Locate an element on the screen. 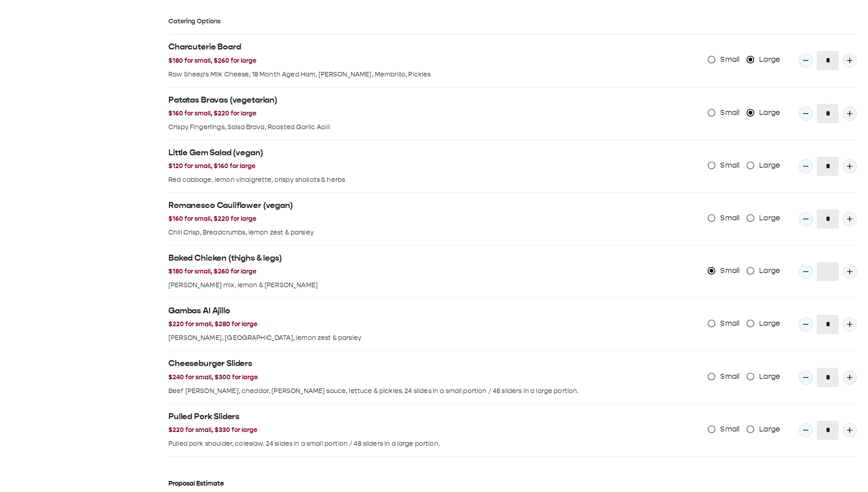 The image size is (868, 492). h2: Pulled Pork Sliders is located at coordinates (397, 417).